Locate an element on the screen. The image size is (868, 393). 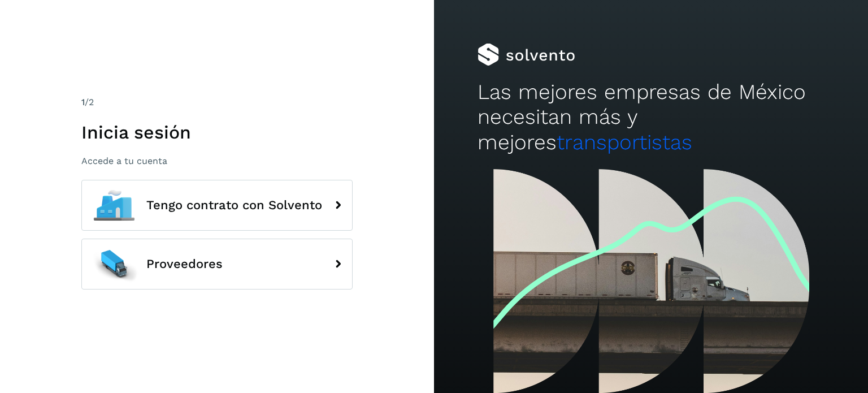
span: Tengo contrato con Solvento is located at coordinates (234, 206).